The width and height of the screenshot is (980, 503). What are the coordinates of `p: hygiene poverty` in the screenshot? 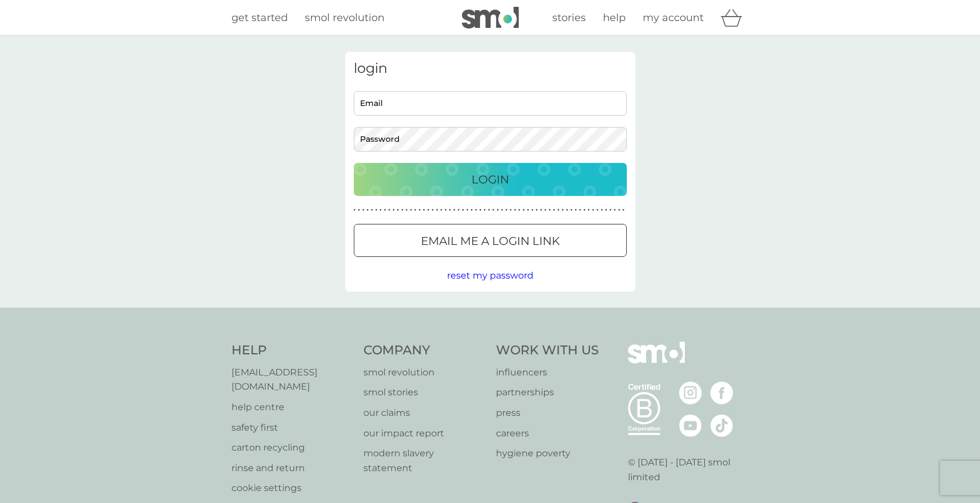 It's located at (547, 453).